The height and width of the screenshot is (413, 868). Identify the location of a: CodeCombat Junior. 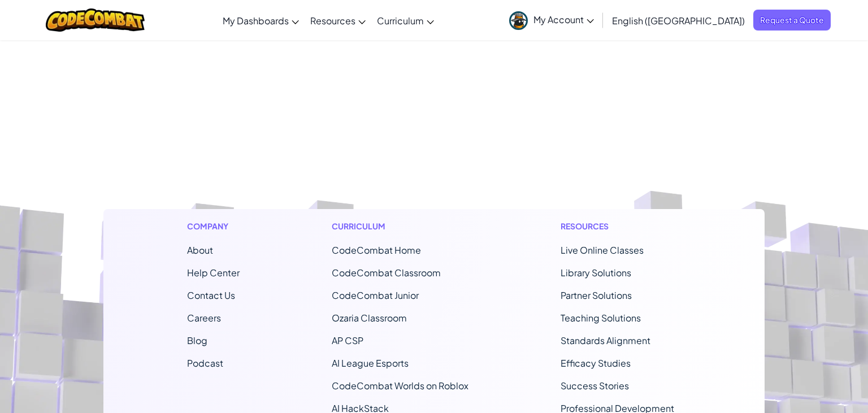
(376, 295).